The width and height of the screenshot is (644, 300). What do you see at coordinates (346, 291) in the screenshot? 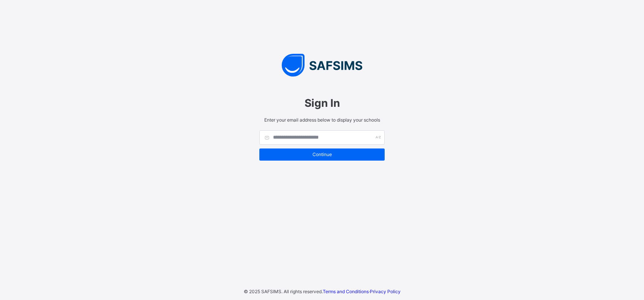
I see `a: Terms and Conditions` at bounding box center [346, 291].